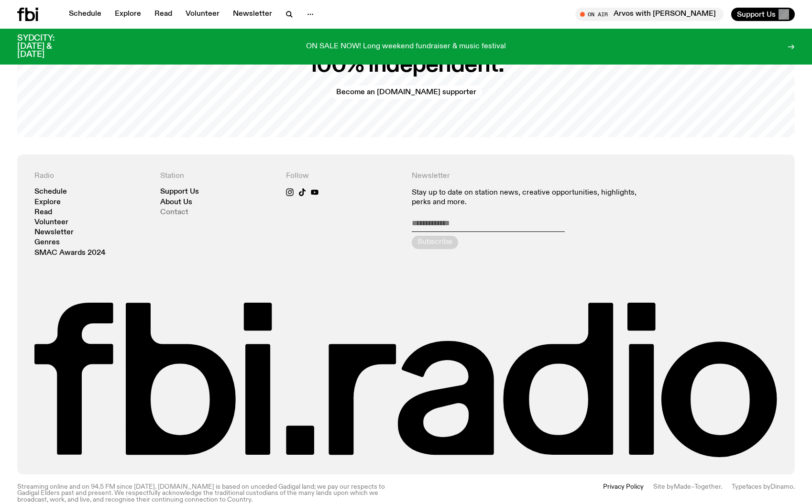 The width and height of the screenshot is (812, 504). Describe the element at coordinates (435, 242) in the screenshot. I see `button: Subscribe` at that location.